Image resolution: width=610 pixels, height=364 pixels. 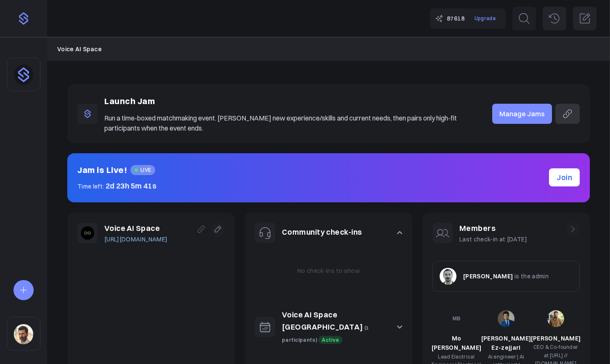 What do you see at coordinates (448, 276) in the screenshot?
I see `img: 28af0a1e3d4f40531edab4c731fc1aa6b0a27966.jpg` at bounding box center [448, 276].